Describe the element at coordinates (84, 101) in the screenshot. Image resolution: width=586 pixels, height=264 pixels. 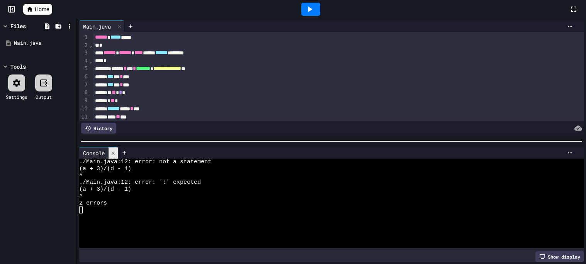
I see `div: 9` at that location.